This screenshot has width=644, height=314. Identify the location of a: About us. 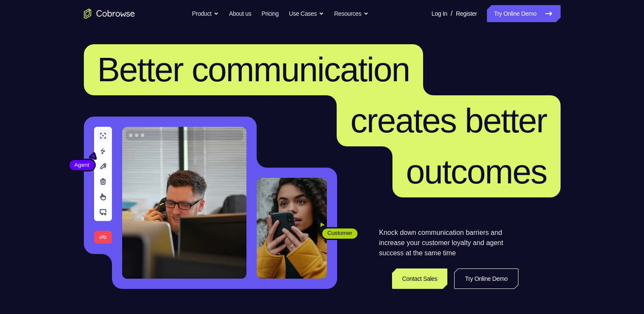
(240, 14).